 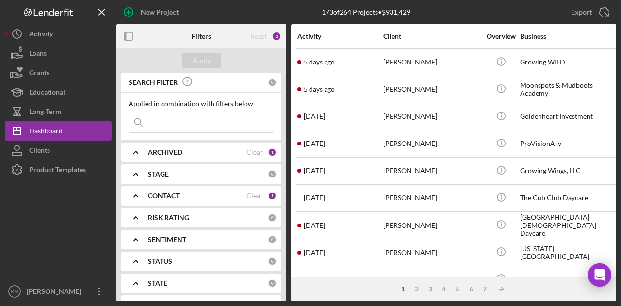 What do you see at coordinates (58, 73) in the screenshot?
I see `button: Grants` at bounding box center [58, 73].